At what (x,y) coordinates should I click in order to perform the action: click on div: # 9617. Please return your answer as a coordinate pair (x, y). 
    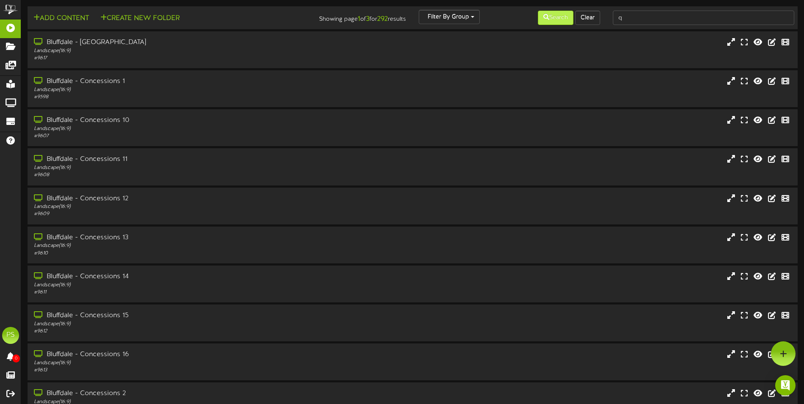
    Looking at the image, I should click on (188, 58).